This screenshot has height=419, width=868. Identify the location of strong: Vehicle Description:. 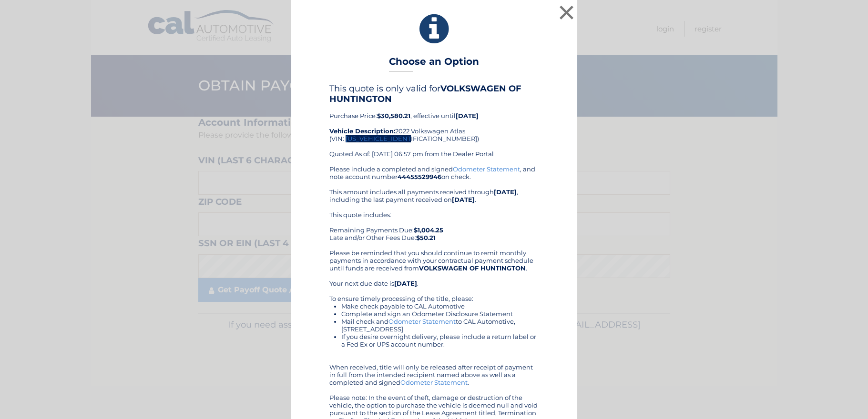
(362, 131).